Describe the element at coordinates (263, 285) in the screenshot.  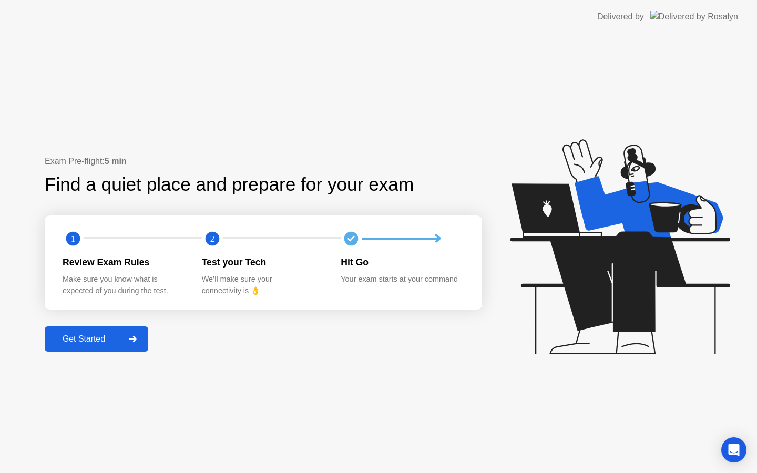
I see `div: We’ll make sure your connectivity is 👌` at that location.